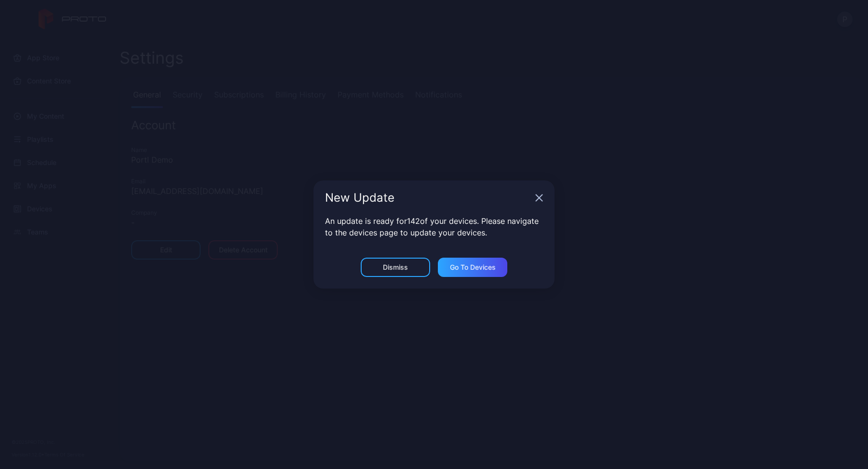 Image resolution: width=868 pixels, height=469 pixels. Describe the element at coordinates (395, 267) in the screenshot. I see `div: Dismiss` at that location.